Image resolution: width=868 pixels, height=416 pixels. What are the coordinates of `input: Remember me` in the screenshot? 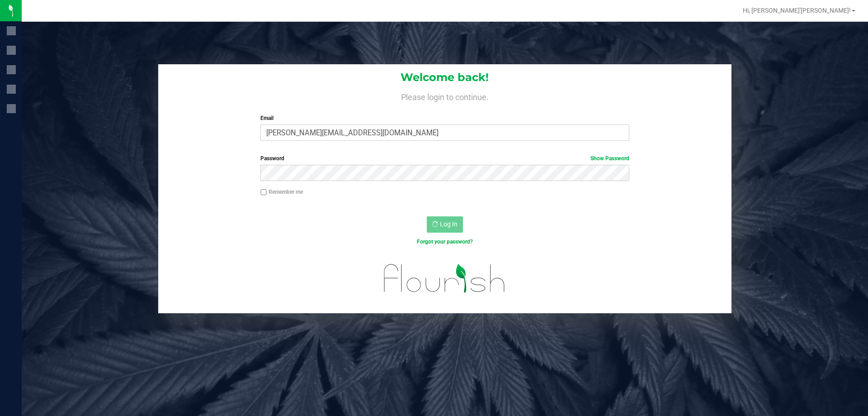 It's located at (264, 193).